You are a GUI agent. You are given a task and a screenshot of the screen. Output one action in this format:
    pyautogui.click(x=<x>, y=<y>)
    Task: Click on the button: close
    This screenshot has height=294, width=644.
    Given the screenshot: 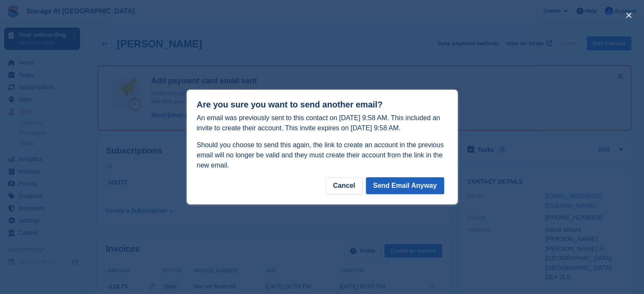 What is the action you would take?
    pyautogui.click(x=628, y=15)
    